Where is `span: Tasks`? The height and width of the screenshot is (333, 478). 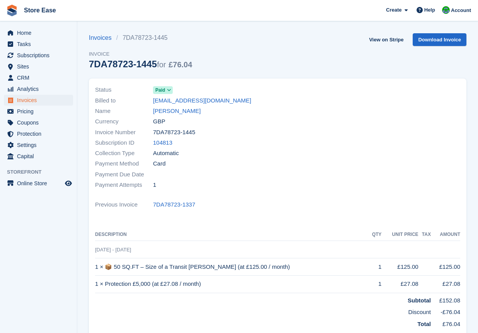
span: Tasks is located at coordinates (40, 44).